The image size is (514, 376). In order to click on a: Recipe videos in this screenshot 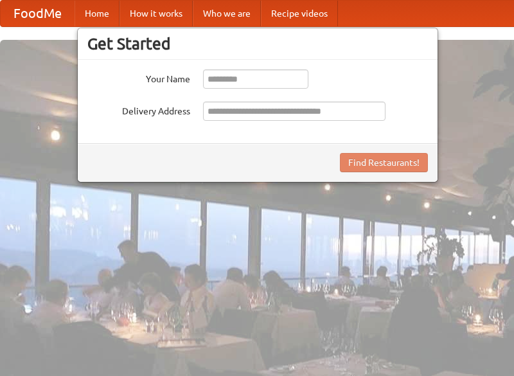, I will do `click(299, 13)`.